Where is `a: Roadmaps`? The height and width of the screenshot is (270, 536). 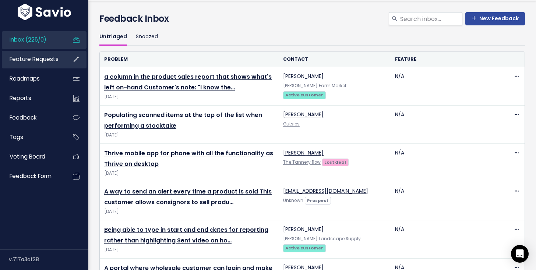 a: Roadmaps is located at coordinates (31, 79).